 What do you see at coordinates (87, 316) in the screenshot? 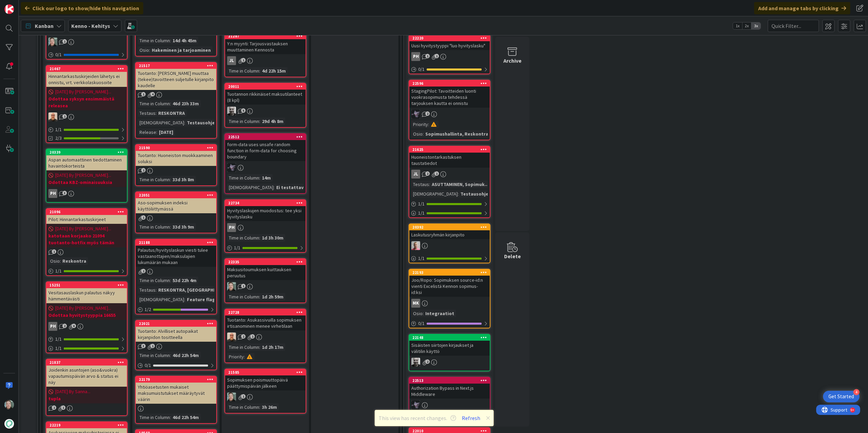
I see `b: Odottaa hyvitystyyppia 16655` at bounding box center [87, 316].